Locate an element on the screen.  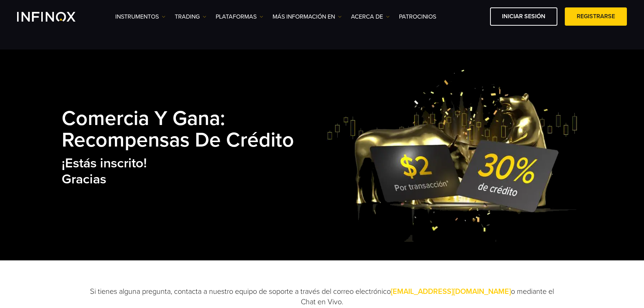
p: Si tienes alguna pregunta, contacta a nuestro equipo de soporte a través del correo electrónico o... is located at coordinates (322, 297).